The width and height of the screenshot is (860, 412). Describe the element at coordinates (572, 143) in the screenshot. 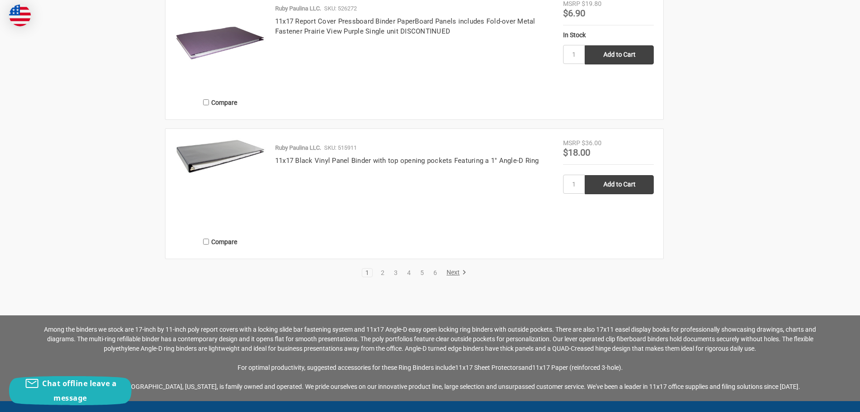

I see `div: MSRP` at that location.